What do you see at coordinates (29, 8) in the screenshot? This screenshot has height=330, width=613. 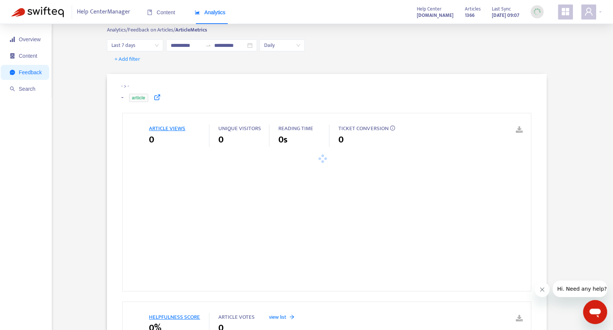 I see `span: Hi. Need any help?` at bounding box center [29, 8].